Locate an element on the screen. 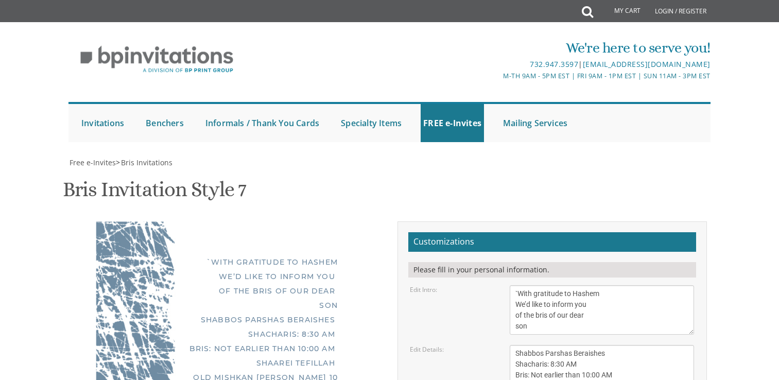  img: BP Invitation Loft is located at coordinates (157, 59).